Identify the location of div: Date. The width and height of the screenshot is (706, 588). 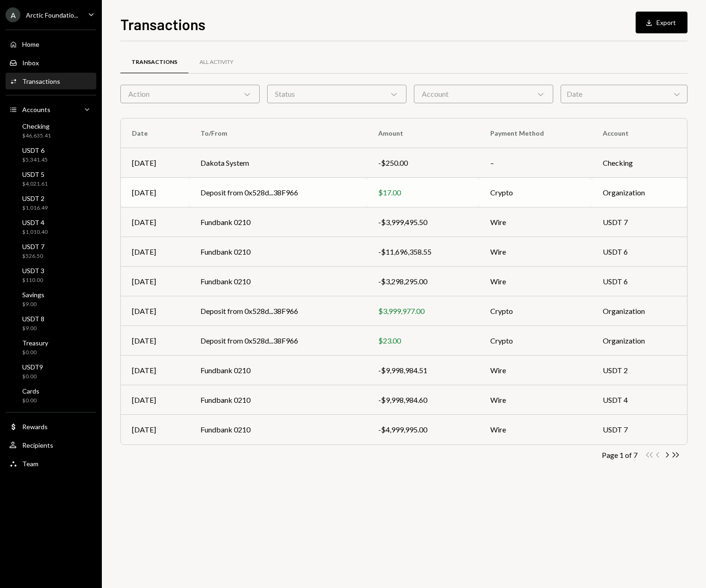
(625, 94).